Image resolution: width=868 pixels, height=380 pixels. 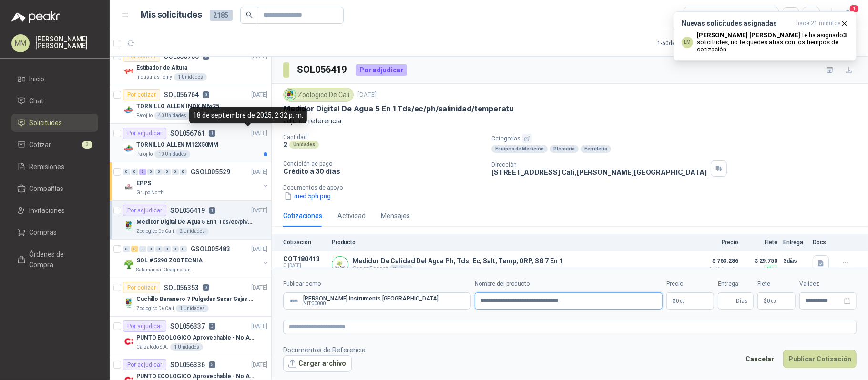 I want to click on div: 7 seleccionadas, so click(x=715, y=15).